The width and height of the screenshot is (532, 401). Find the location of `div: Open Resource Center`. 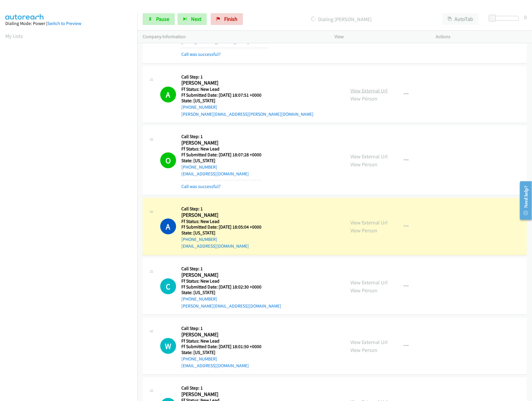

div: Open Resource Center is located at coordinates (11, 23).